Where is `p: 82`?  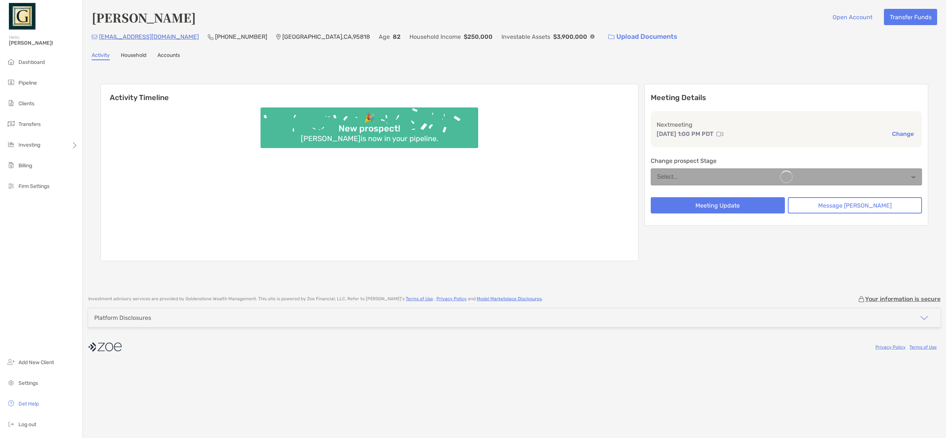 p: 82 is located at coordinates (397, 37).